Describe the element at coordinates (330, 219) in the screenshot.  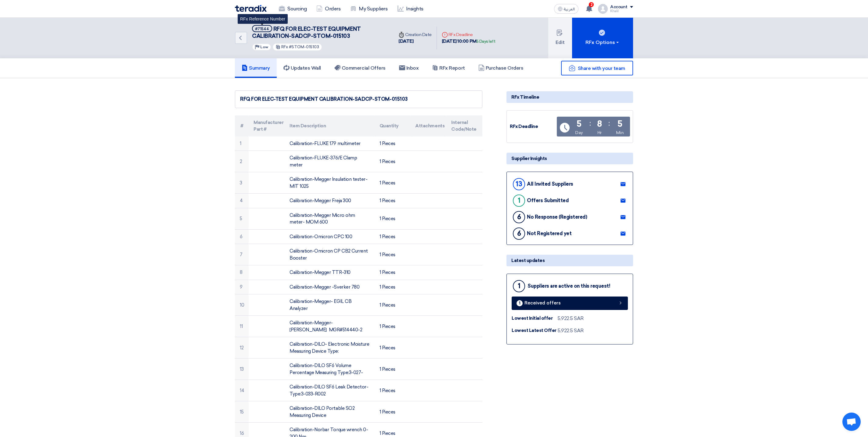
I see `td: Calibration-Megger Micro ohm meter- MOM 600` at that location.